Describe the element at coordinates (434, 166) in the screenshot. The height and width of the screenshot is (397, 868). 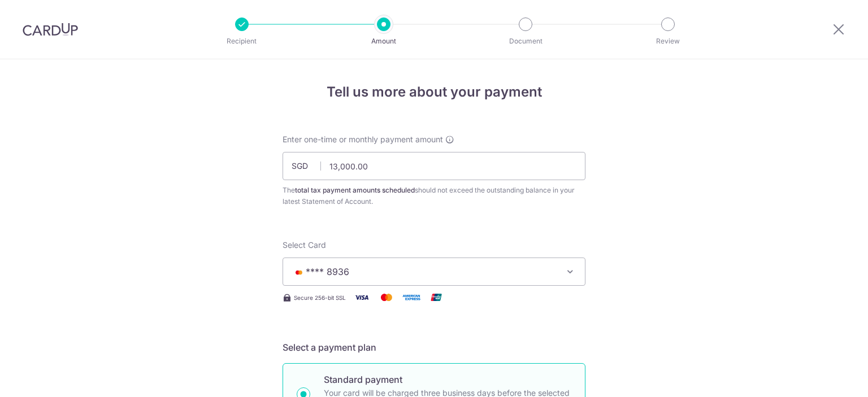
I see `input: 0.00` at that location.